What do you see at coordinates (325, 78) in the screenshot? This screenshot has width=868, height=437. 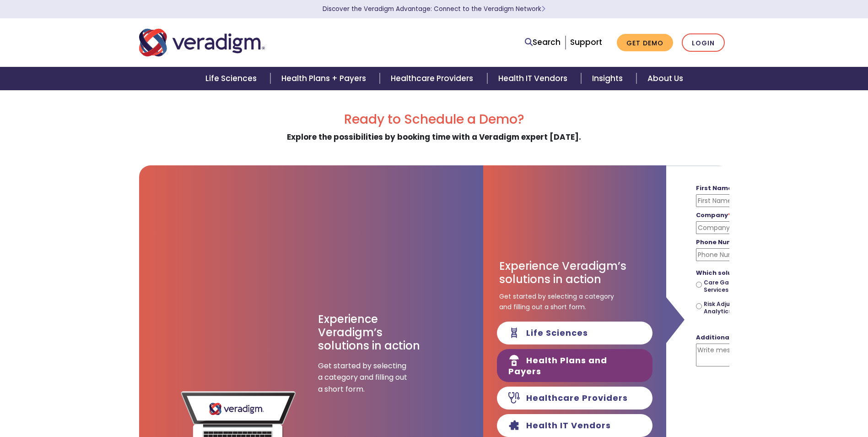 I see `a: Health Plans + Payers` at bounding box center [325, 78].